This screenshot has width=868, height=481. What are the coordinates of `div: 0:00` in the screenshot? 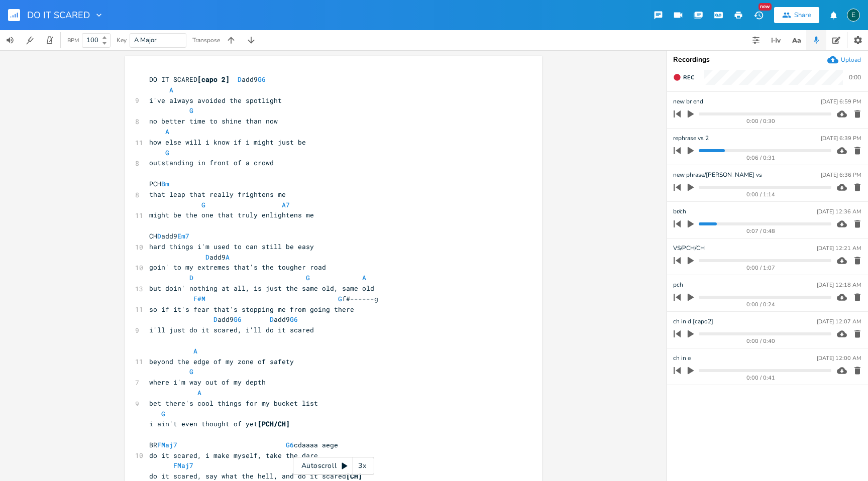 It's located at (855, 77).